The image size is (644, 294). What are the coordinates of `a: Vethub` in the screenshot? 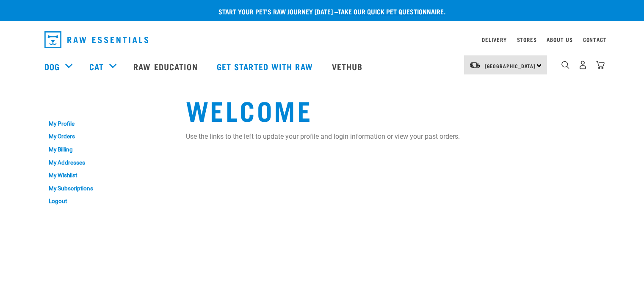 It's located at (348, 66).